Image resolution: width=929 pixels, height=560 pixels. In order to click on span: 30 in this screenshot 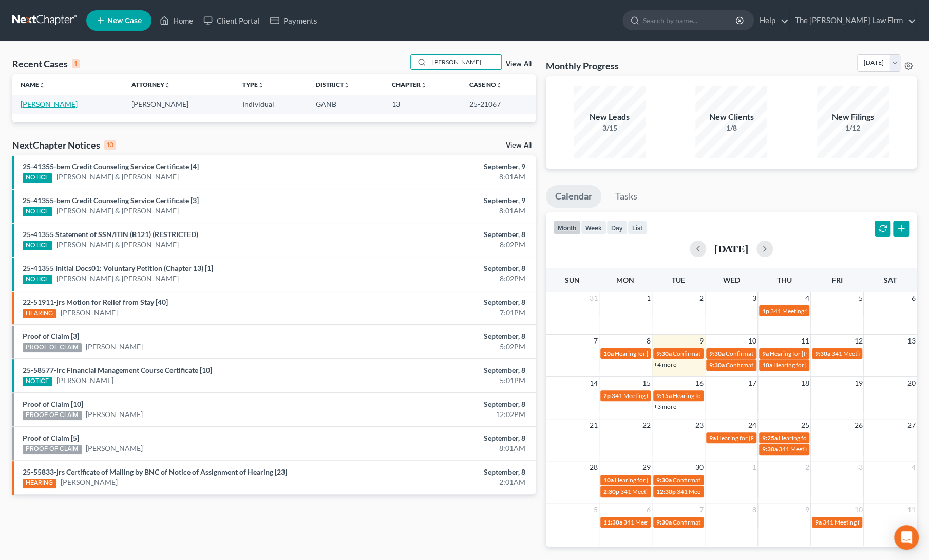, I will do `click(699, 467)`.